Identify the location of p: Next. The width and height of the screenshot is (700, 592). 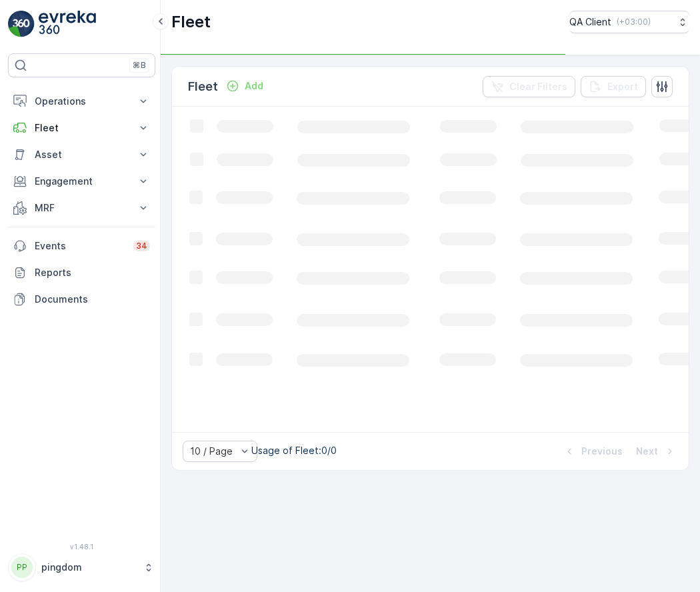
(647, 451).